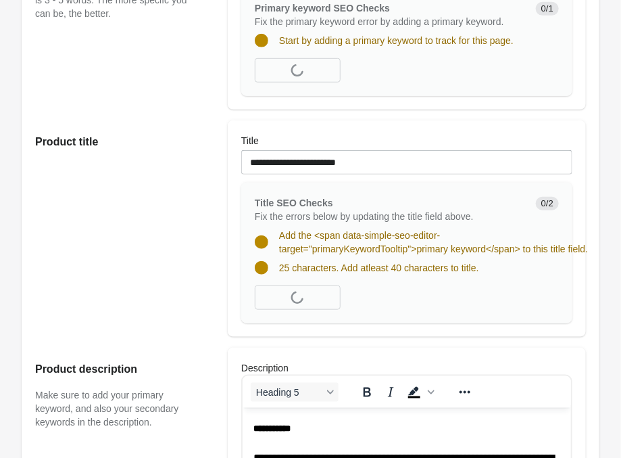 Image resolution: width=621 pixels, height=458 pixels. I want to click on span: 0/1, so click(547, 9).